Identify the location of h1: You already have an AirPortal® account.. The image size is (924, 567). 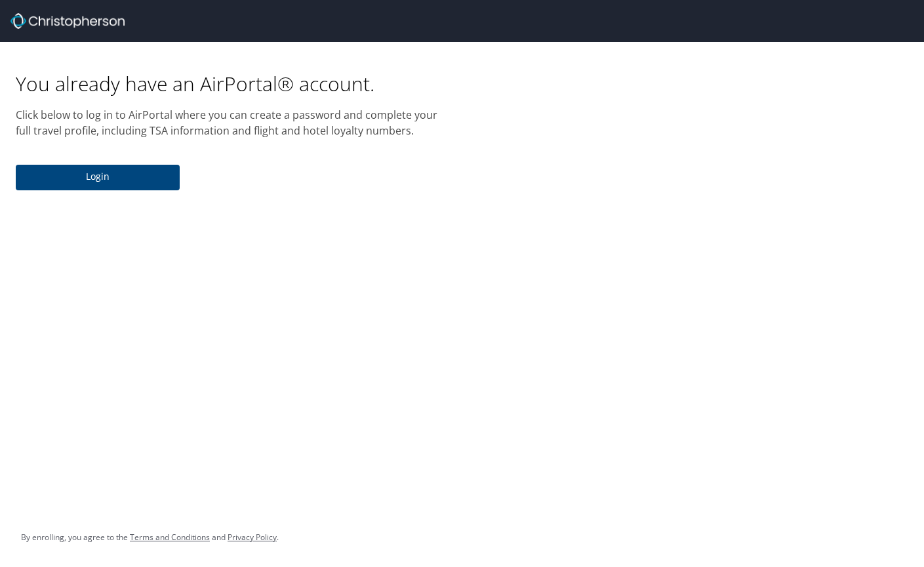
(230, 84).